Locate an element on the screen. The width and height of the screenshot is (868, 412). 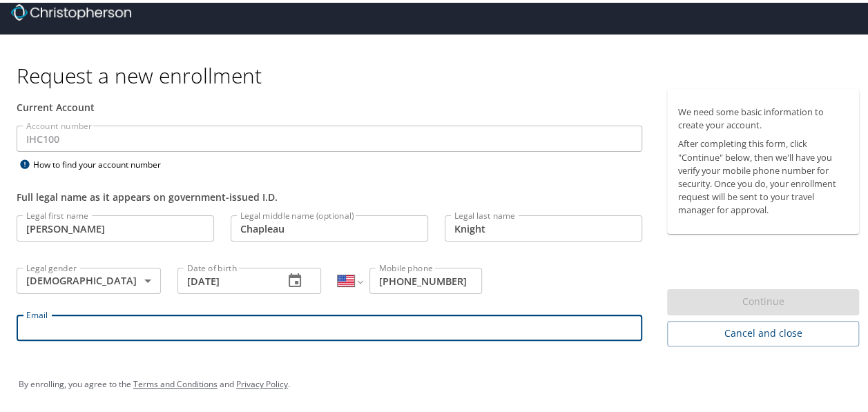
button: Cancel and close is located at coordinates (763, 330).